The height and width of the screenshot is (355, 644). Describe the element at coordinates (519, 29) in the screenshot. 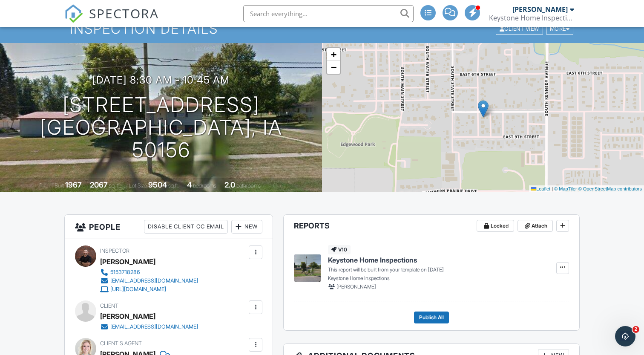

I see `div: Client View` at that location.